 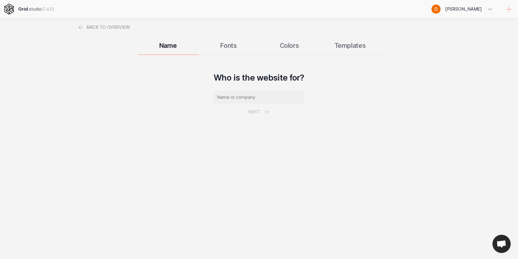 What do you see at coordinates (23, 9) in the screenshot?
I see `strong: Grid` at bounding box center [23, 9].